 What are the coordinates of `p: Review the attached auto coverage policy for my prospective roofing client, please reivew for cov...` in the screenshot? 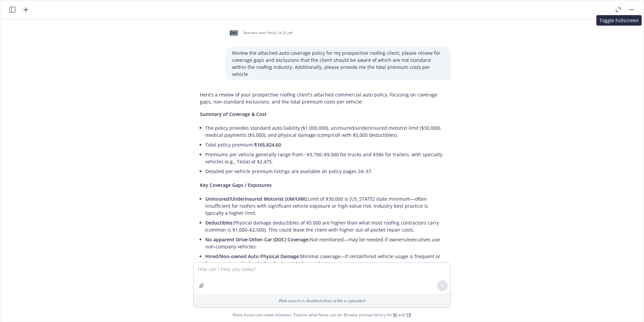 It's located at (338, 63).